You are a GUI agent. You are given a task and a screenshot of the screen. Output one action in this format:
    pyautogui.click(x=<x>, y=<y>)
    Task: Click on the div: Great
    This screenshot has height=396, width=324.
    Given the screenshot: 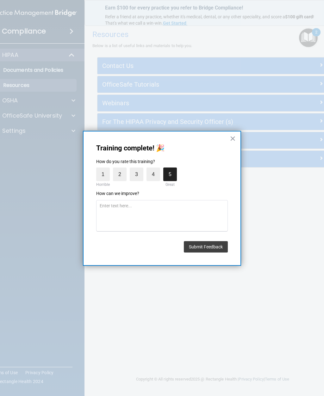 What is the action you would take?
    pyautogui.click(x=170, y=185)
    